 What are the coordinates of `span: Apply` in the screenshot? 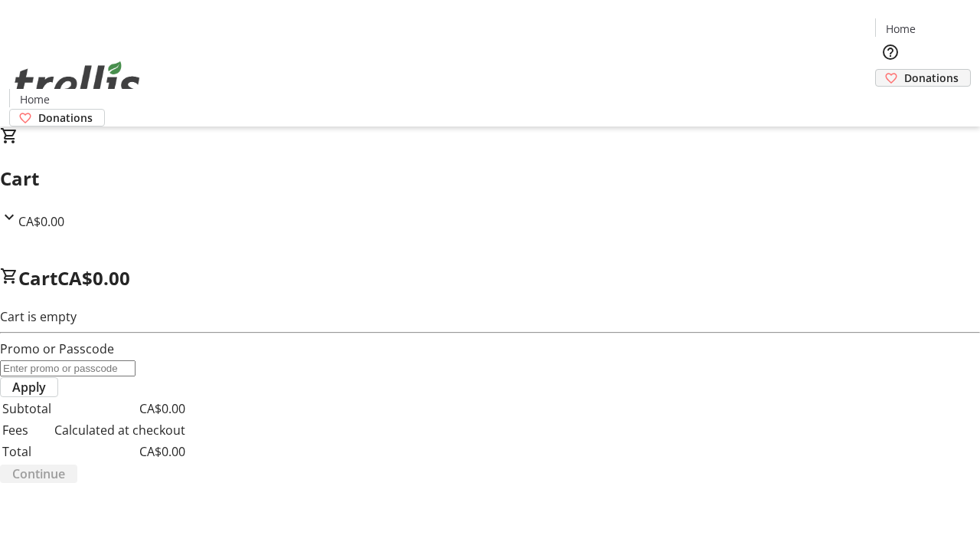 It's located at (29, 387).